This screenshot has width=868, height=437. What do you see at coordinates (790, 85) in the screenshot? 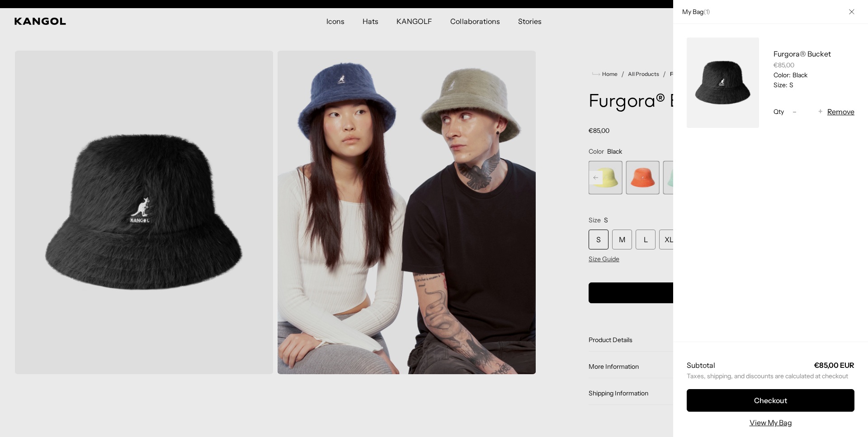
I see `dd: S` at bounding box center [790, 85].